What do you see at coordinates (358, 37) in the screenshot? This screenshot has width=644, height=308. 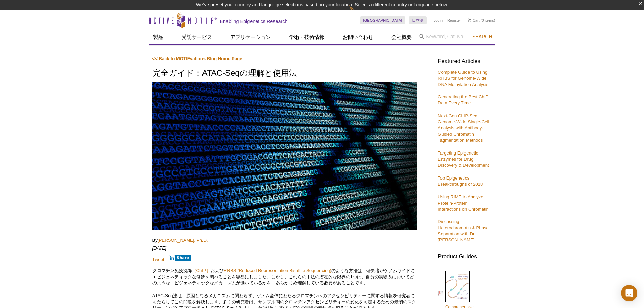 I see `a: お問い合わせ` at bounding box center [358, 37].